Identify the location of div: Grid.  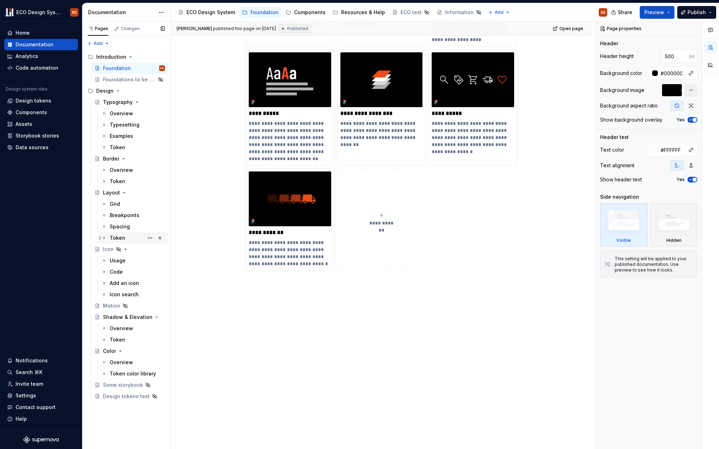
(115, 204).